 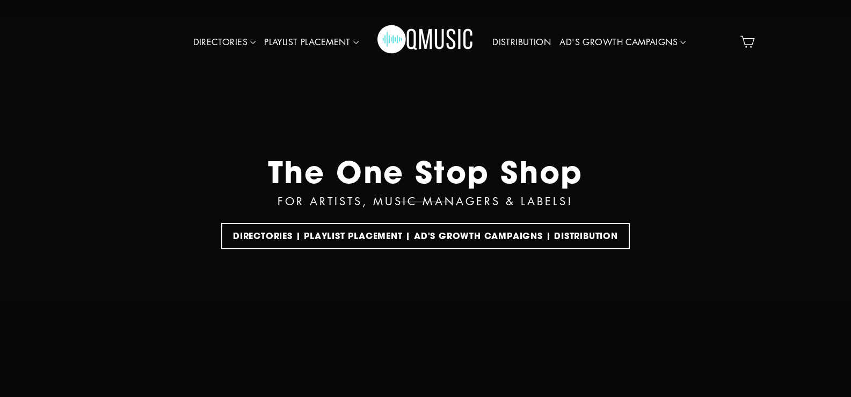 What do you see at coordinates (224, 42) in the screenshot?
I see `a: DIRECTORIES` at bounding box center [224, 42].